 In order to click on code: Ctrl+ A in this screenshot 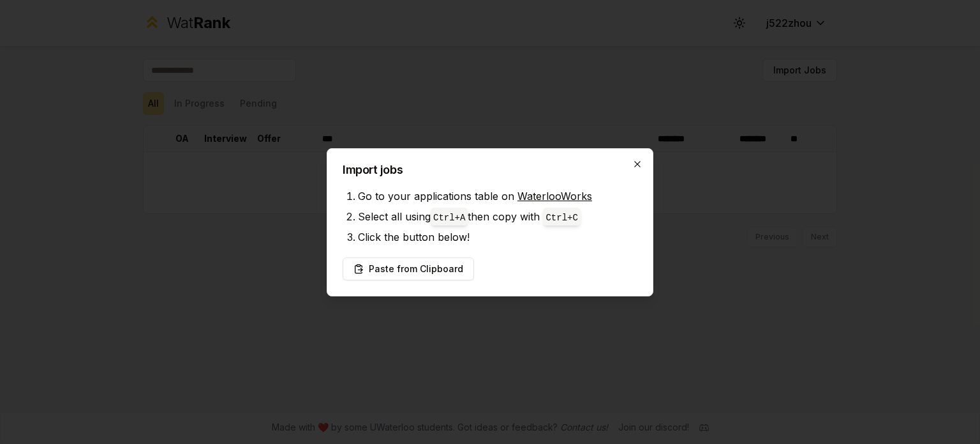, I will do `click(449, 218)`.